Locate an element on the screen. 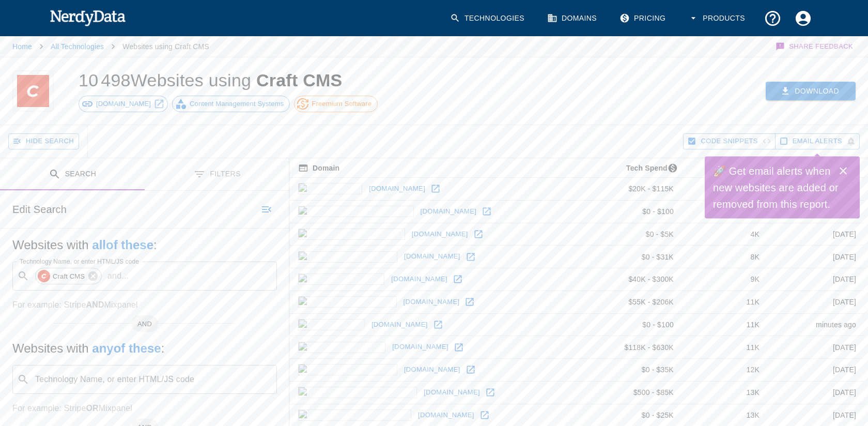  p: Websites using Craft CMS is located at coordinates (166, 46).